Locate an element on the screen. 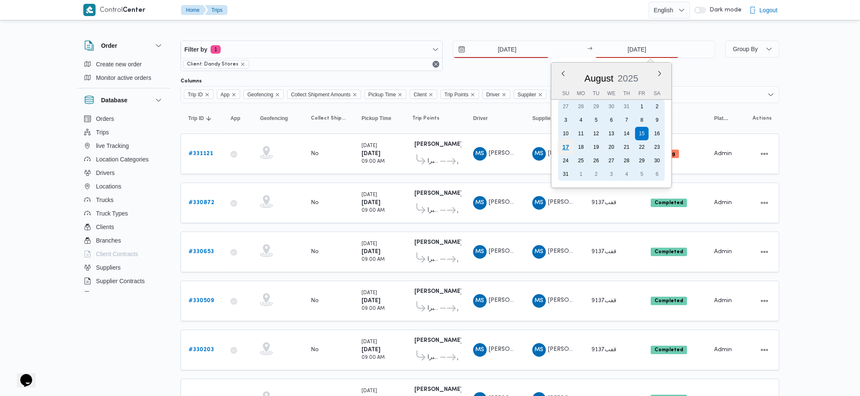 Image resolution: width=860 pixels, height=396 pixels. b: # 331121 is located at coordinates (201, 154).